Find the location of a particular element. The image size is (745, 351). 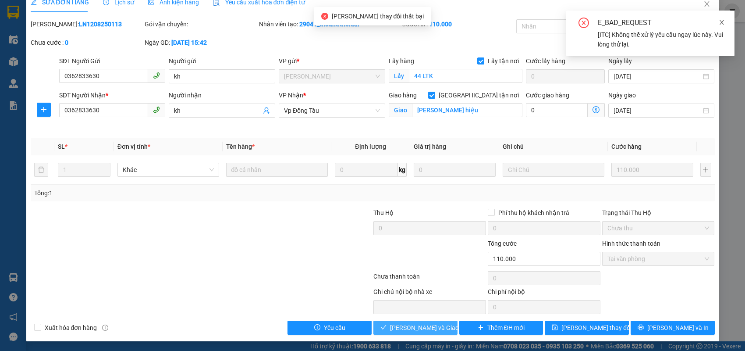

div: SĐT Người Gửi is located at coordinates (112, 61).